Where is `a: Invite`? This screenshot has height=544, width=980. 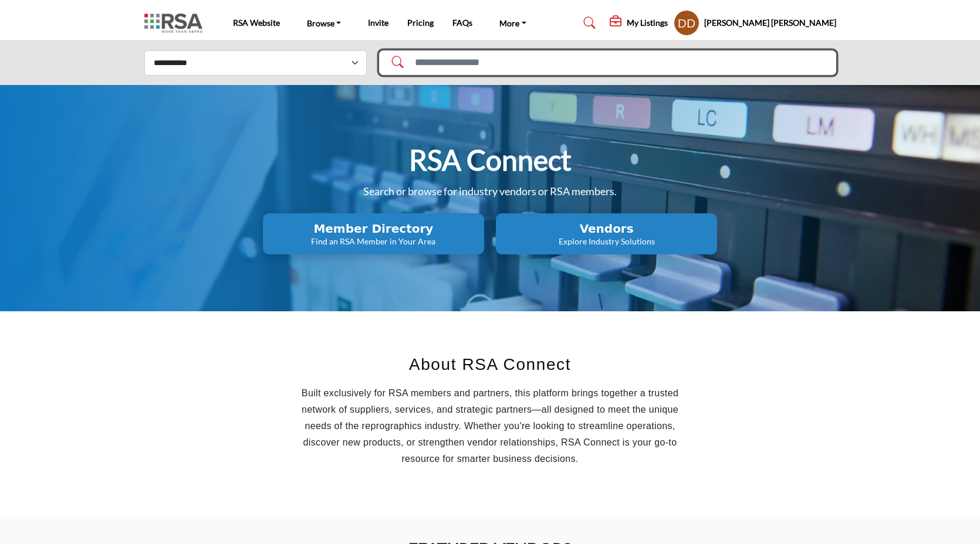 a: Invite is located at coordinates (378, 22).